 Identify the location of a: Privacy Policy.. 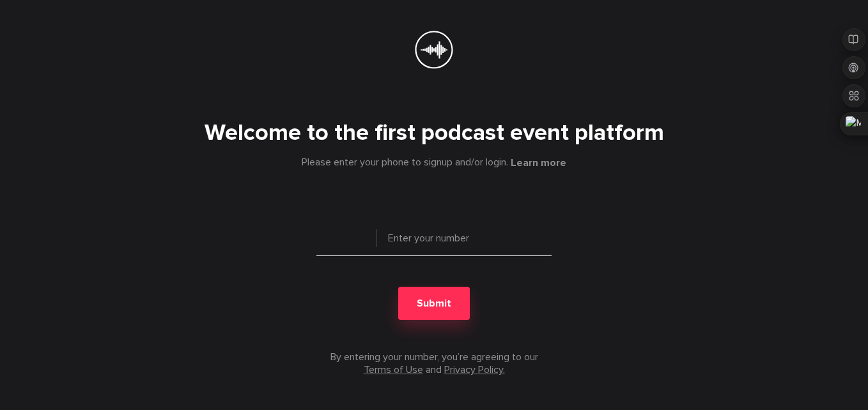
(474, 369).